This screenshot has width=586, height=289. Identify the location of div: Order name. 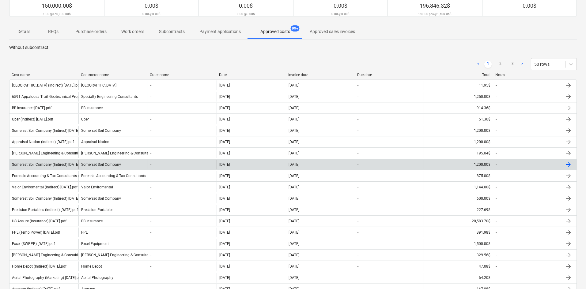
(182, 75).